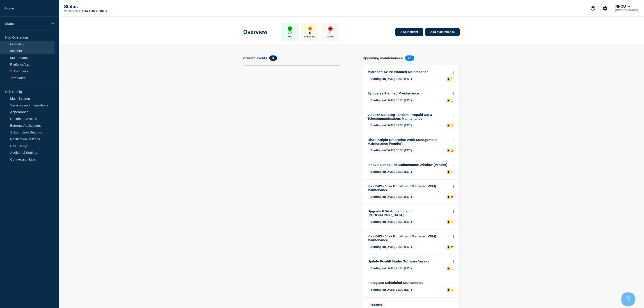  I want to click on h4: Upcoming maintenances, so click(383, 58).